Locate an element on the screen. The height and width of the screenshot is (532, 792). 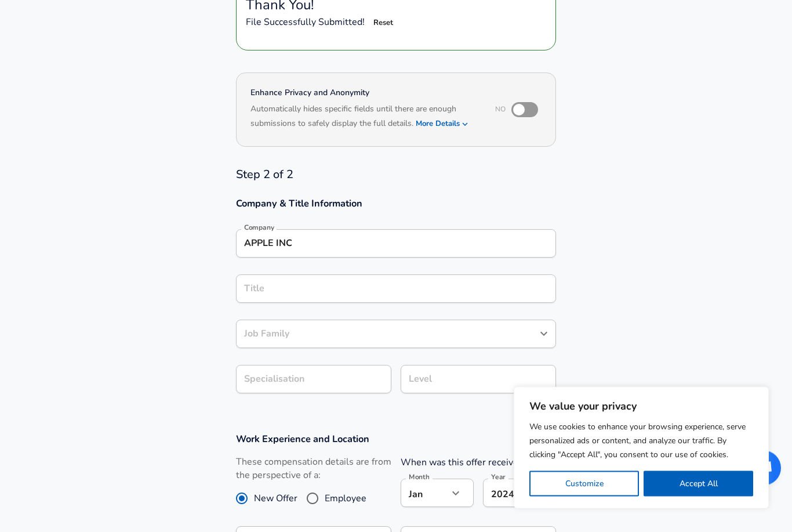
button: More Details is located at coordinates (443, 124).